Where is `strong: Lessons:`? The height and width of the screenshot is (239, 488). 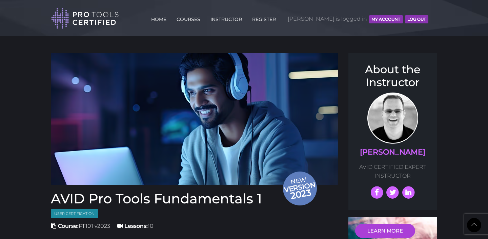 strong: Lessons: is located at coordinates (136, 226).